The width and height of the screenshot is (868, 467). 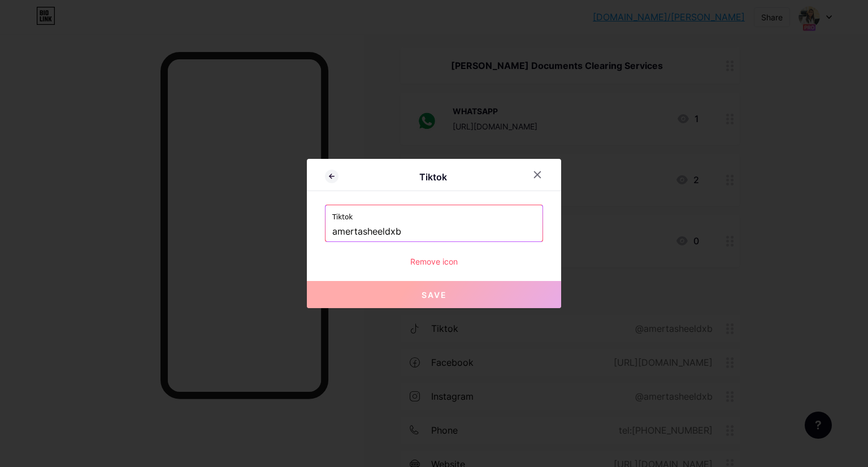 What do you see at coordinates (434, 295) in the screenshot?
I see `span: Save` at bounding box center [434, 295].